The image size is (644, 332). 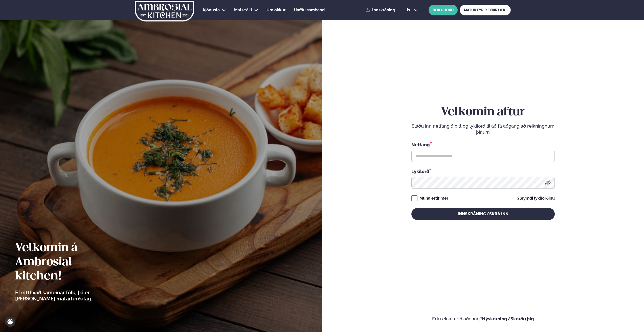 I want to click on button: is, so click(x=412, y=10).